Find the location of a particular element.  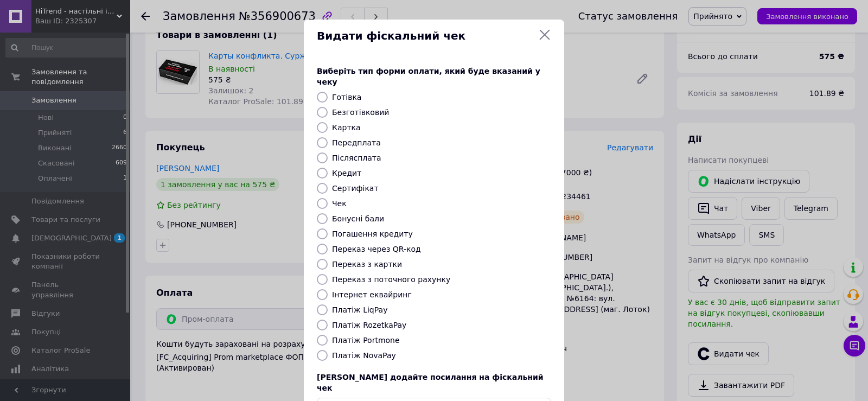

span: Виберіть тип форми оплати, який буде вказаний у чеку is located at coordinates (428, 76).